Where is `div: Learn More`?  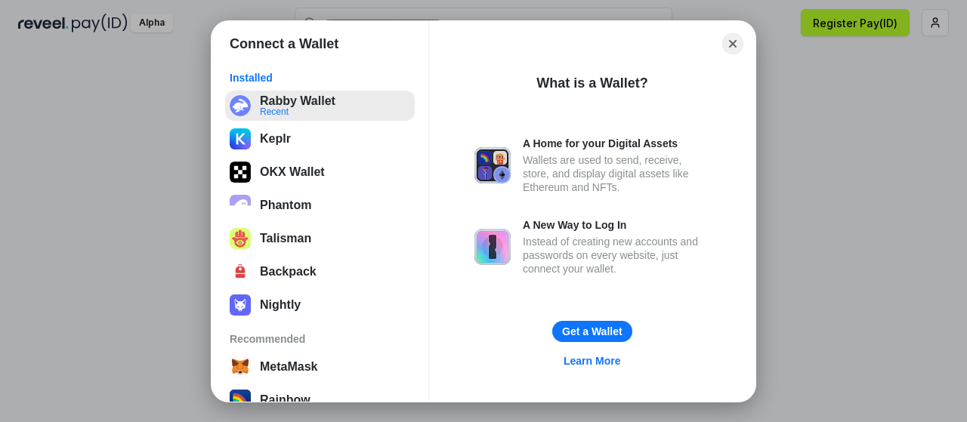
div: Learn More is located at coordinates (591, 361).